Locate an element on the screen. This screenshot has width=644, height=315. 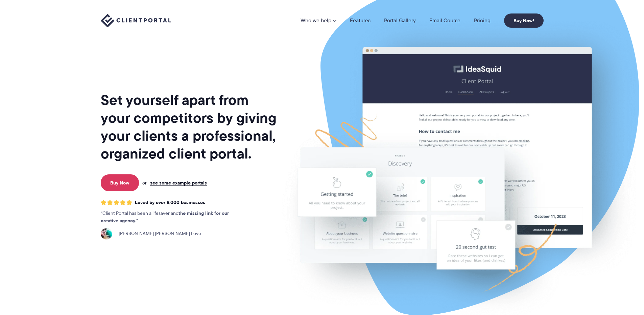
span: or is located at coordinates (145, 183).